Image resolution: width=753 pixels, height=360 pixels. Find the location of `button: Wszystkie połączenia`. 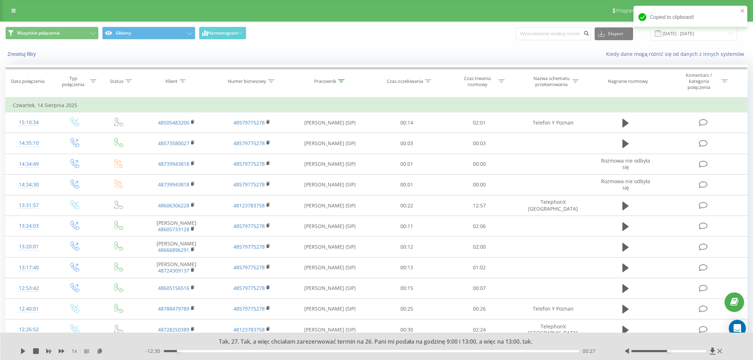

button: Wszystkie połączenia is located at coordinates (52, 33).